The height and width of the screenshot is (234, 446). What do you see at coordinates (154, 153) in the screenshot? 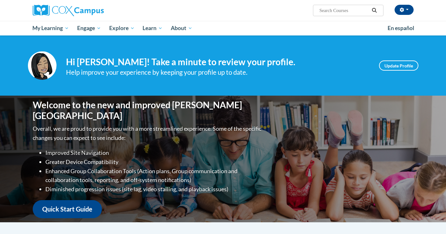
I see `li: Improved Site Navigation` at bounding box center [154, 153].